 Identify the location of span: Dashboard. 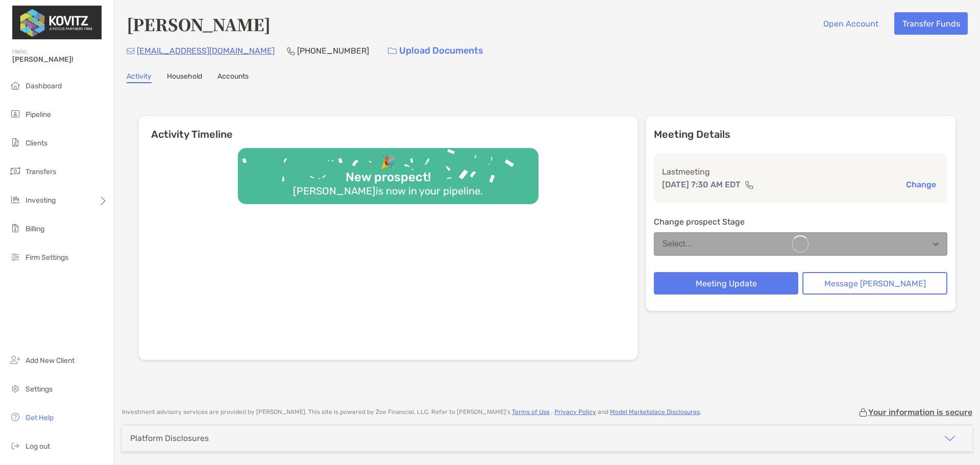
(43, 86).